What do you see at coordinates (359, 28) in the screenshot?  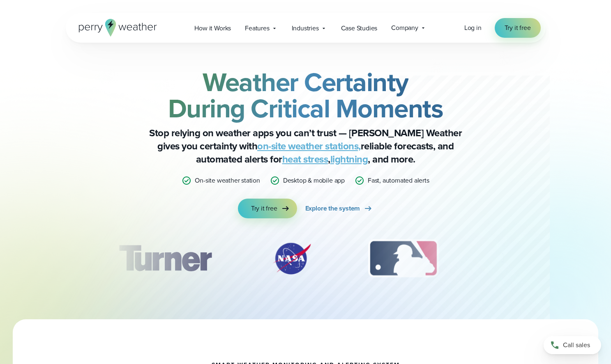 I see `span: Case Studies` at bounding box center [359, 28].